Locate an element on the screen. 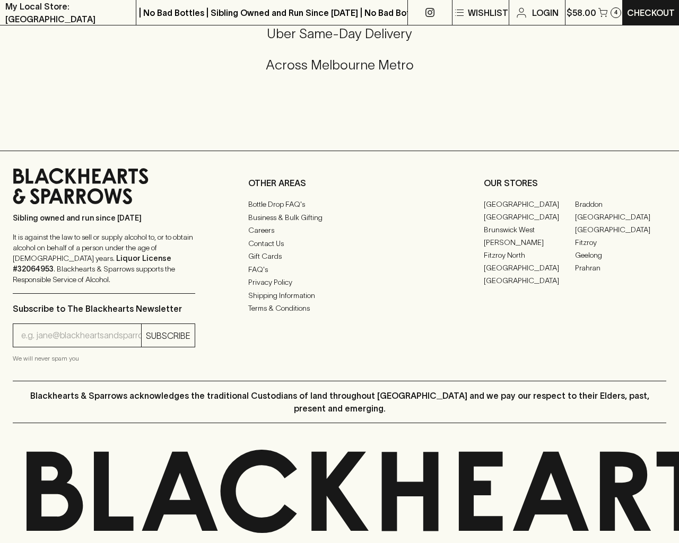 Image resolution: width=679 pixels, height=543 pixels. h5: Uber Same-Day Delivery is located at coordinates (339, 33).